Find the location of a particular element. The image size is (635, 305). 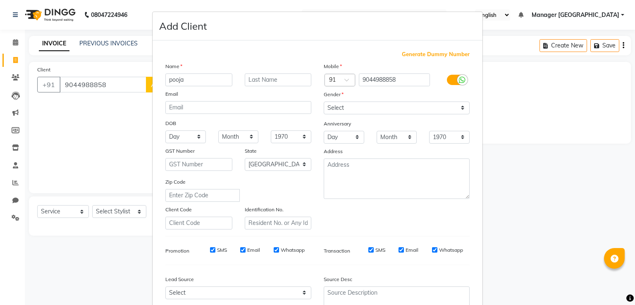

label: State is located at coordinates (250, 151).